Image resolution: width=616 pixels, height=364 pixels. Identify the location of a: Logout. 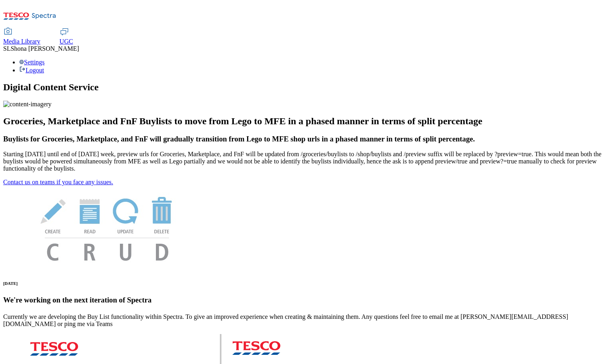
(31, 70).